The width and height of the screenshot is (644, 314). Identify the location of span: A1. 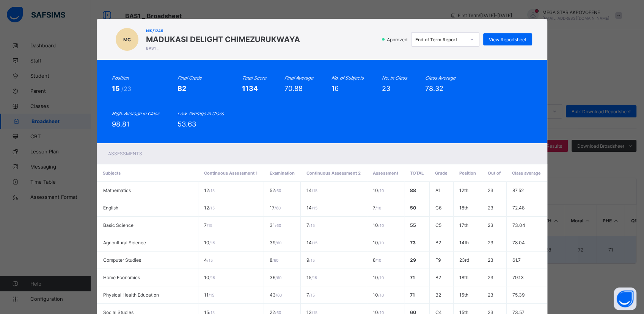
(438, 190).